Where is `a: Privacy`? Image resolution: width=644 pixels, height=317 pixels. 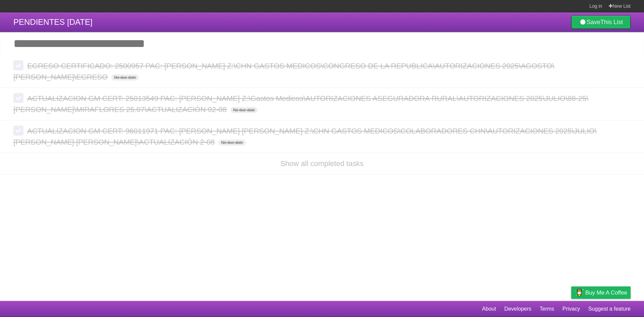
a: Privacy is located at coordinates (571, 309).